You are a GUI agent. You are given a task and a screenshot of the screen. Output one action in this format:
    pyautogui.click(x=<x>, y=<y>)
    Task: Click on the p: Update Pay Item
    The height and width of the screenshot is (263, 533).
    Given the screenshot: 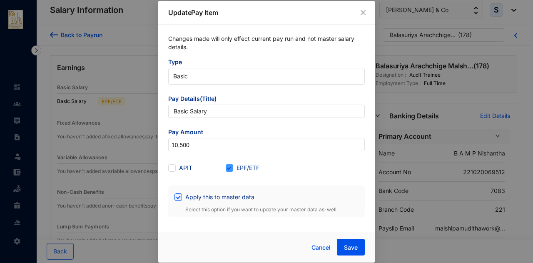 What is the action you would take?
    pyautogui.click(x=267, y=12)
    